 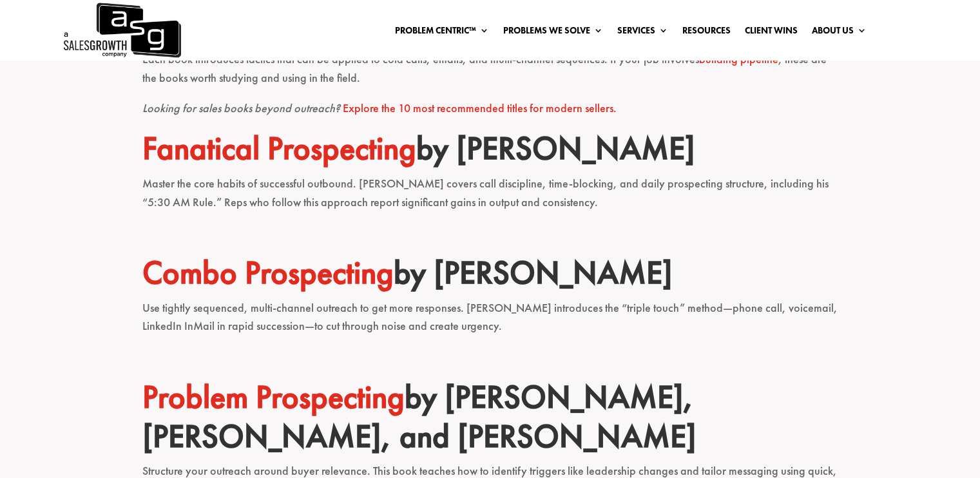 What do you see at coordinates (268, 273) in the screenshot?
I see `a: Combo Prospecting` at bounding box center [268, 273].